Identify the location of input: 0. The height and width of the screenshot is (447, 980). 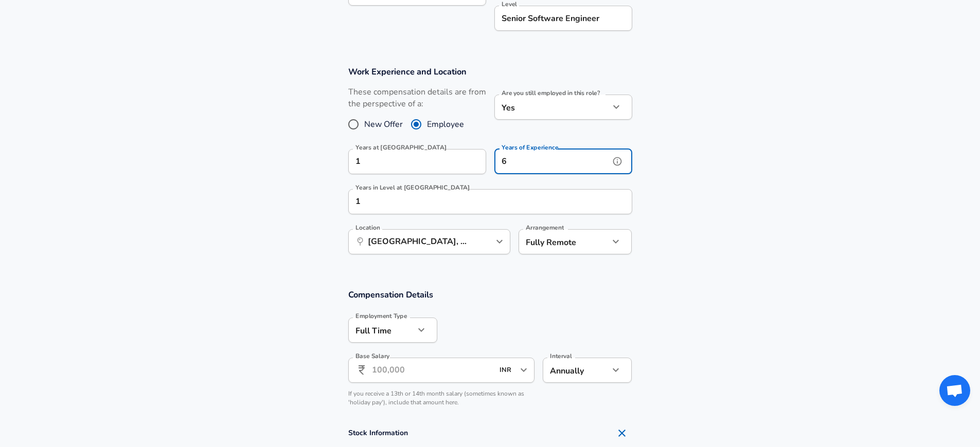
(406, 161).